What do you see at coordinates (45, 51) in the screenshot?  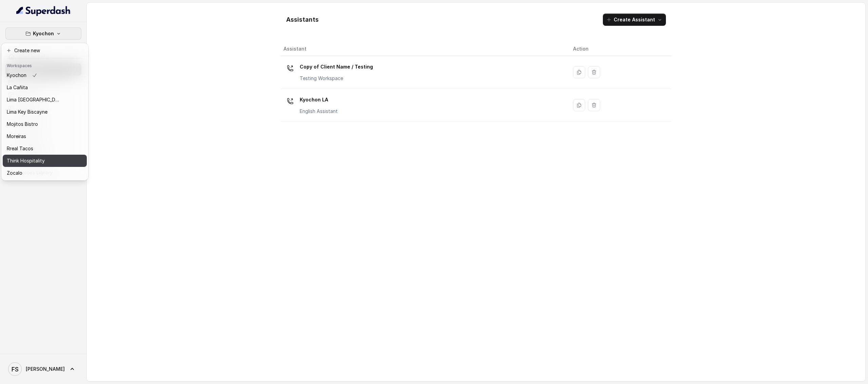 I see `button: Create new` at bounding box center [45, 51].